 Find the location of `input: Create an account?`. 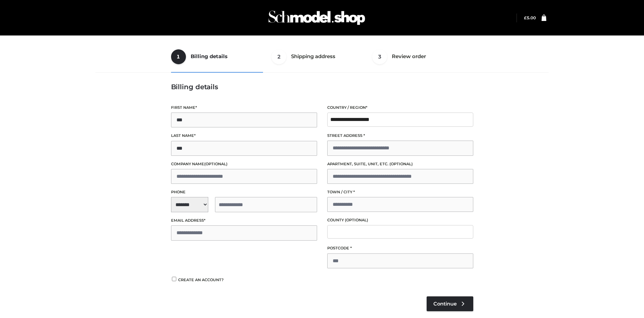

input: Create an account? is located at coordinates (174, 279).